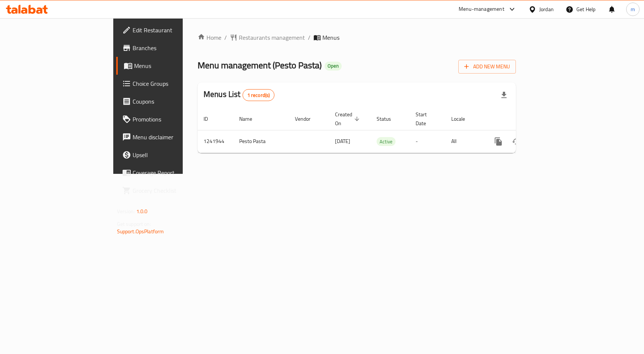 The width and height of the screenshot is (644, 354). I want to click on h2: Menus List, so click(239, 95).